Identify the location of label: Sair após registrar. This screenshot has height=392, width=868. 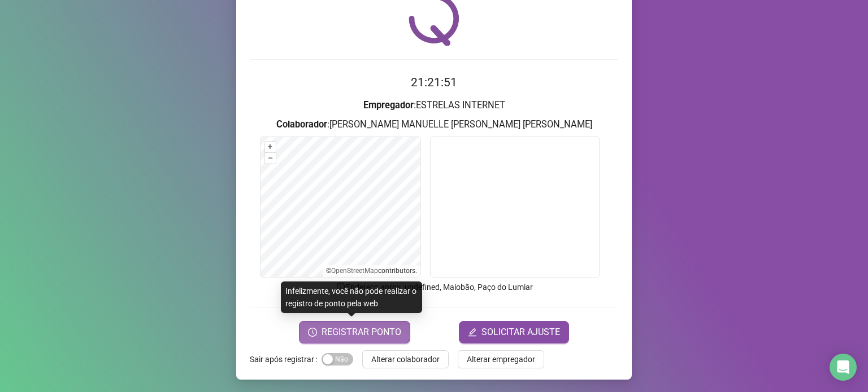
(285, 359).